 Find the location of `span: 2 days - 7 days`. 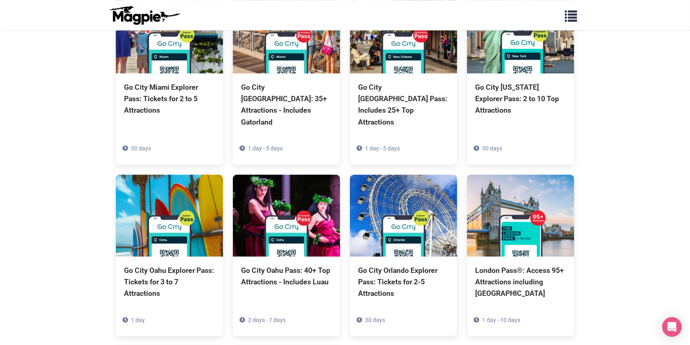

span: 2 days - 7 days is located at coordinates (267, 320).